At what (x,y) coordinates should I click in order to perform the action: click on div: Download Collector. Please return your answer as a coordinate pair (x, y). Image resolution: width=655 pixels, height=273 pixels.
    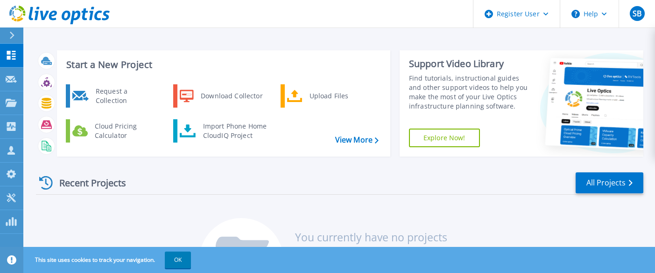
    Looking at the image, I should click on (231, 96).